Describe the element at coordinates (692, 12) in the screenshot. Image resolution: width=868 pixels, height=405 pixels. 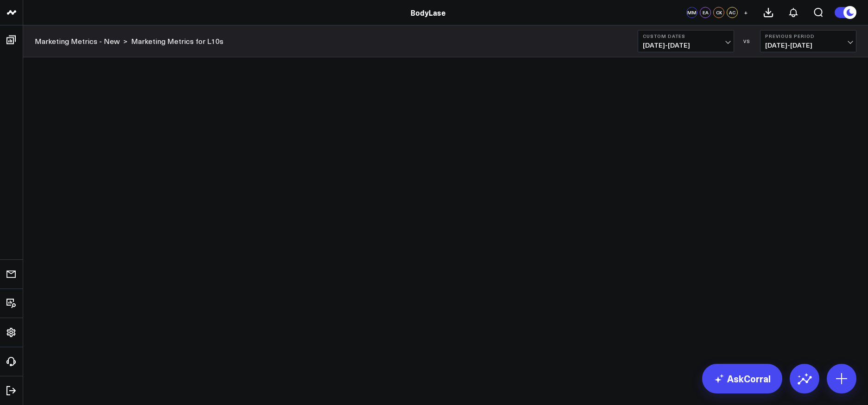
I see `div: MM` at that location.